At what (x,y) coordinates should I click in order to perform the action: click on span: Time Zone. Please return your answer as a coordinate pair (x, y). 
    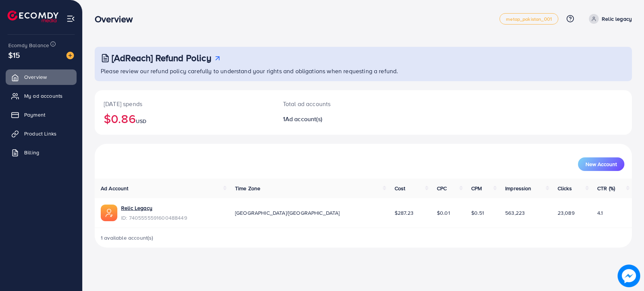
    Looking at the image, I should click on (248, 188).